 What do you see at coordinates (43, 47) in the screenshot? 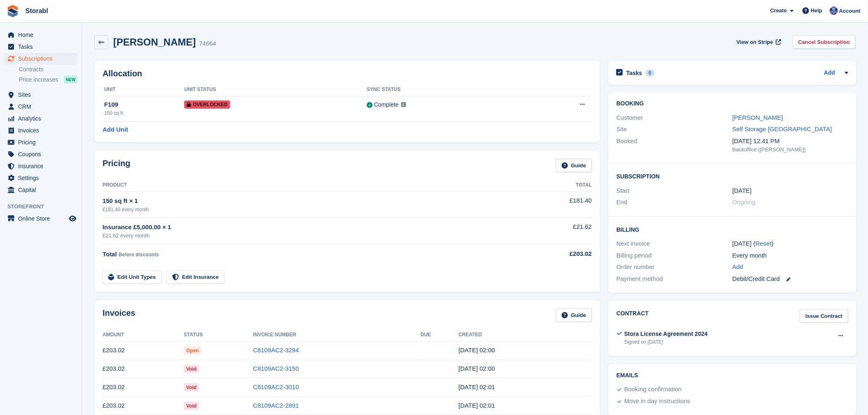
I see `span: Tasks` at bounding box center [43, 47].